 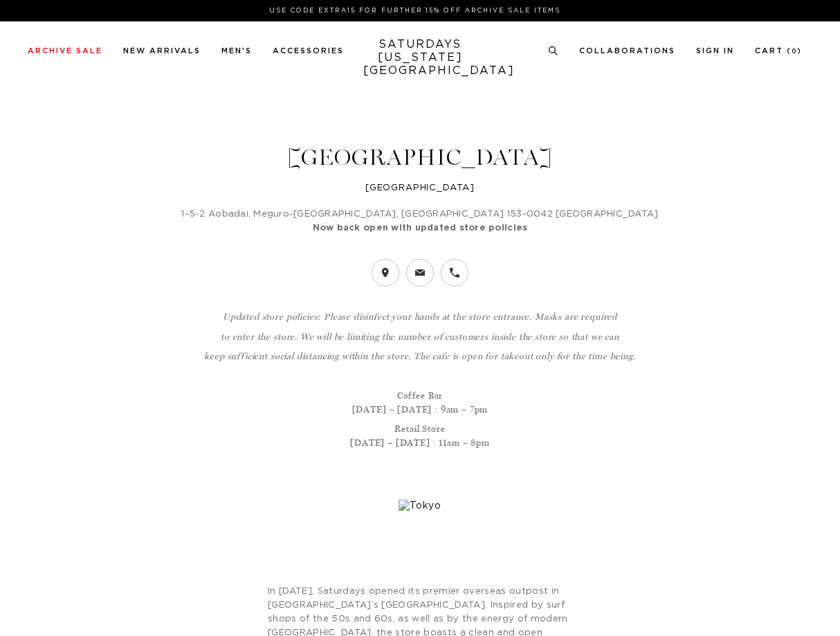 What do you see at coordinates (715, 51) in the screenshot?
I see `a: Sign In` at bounding box center [715, 51].